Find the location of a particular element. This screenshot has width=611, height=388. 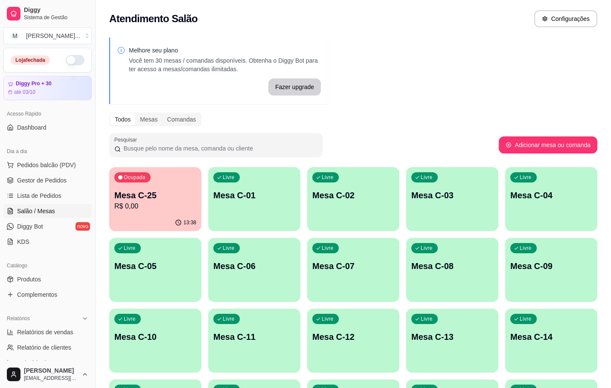

div: Mesas is located at coordinates (148, 119).